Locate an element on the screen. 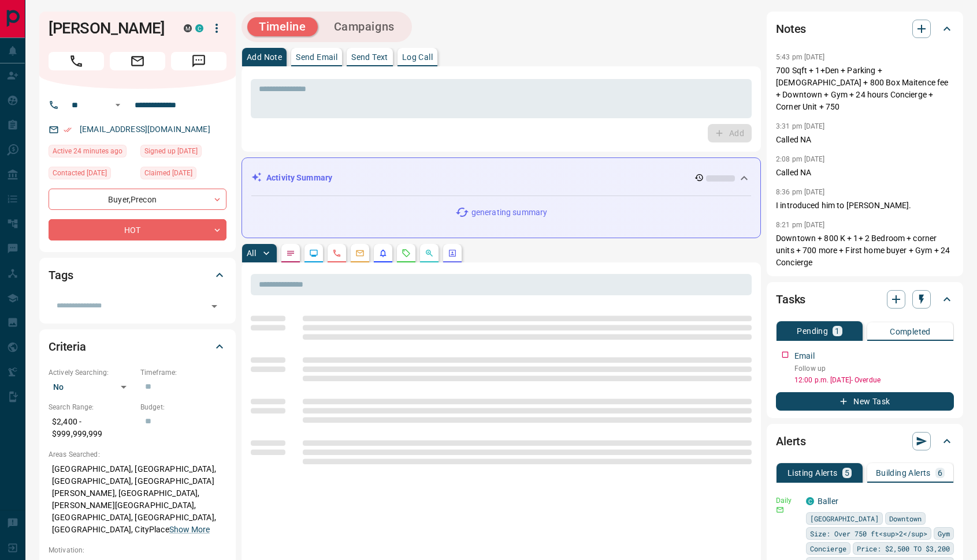 The width and height of the screenshot is (977, 560). h2: Notes is located at coordinates (791, 29).